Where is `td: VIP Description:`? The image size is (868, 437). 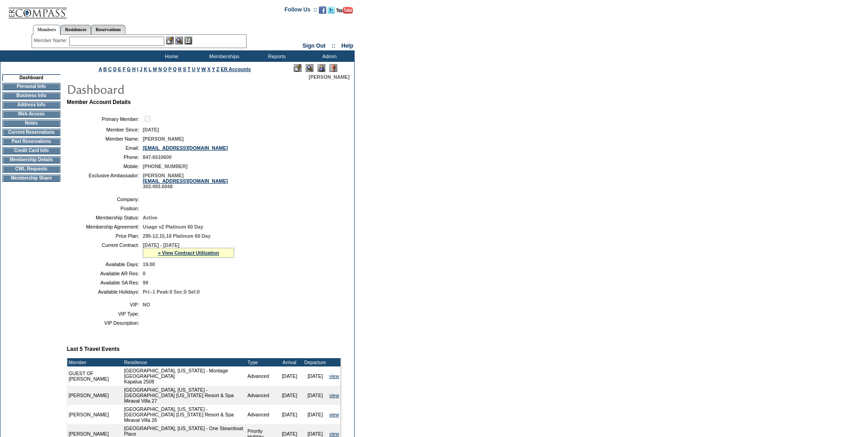
td: VIP Description: is located at coordinates (104, 323).